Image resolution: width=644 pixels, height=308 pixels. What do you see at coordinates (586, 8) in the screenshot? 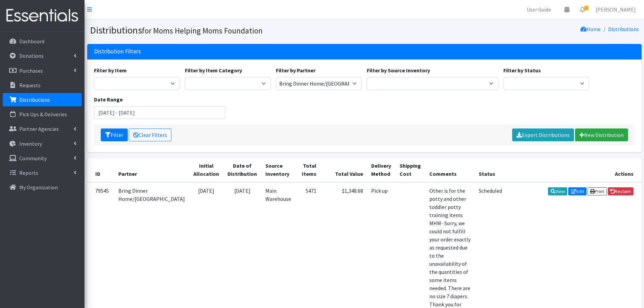
I see `span: 2` at bounding box center [586, 8].